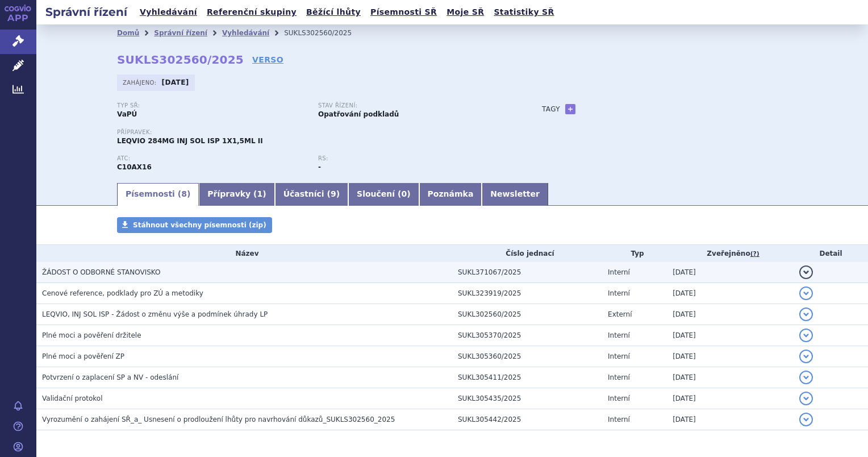 Image resolution: width=868 pixels, height=457 pixels. What do you see at coordinates (334, 12) in the screenshot?
I see `a: Běžící lhůty` at bounding box center [334, 12].